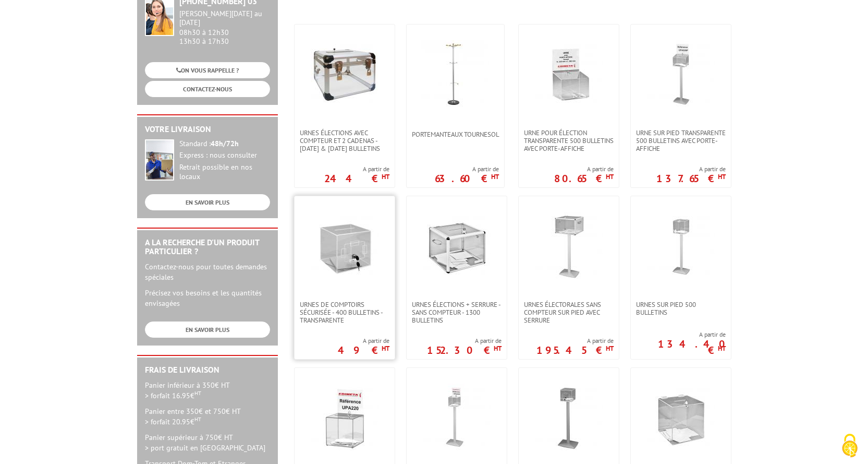  What do you see at coordinates (690, 178) in the screenshot?
I see `p: 137.65 €` at bounding box center [690, 178].